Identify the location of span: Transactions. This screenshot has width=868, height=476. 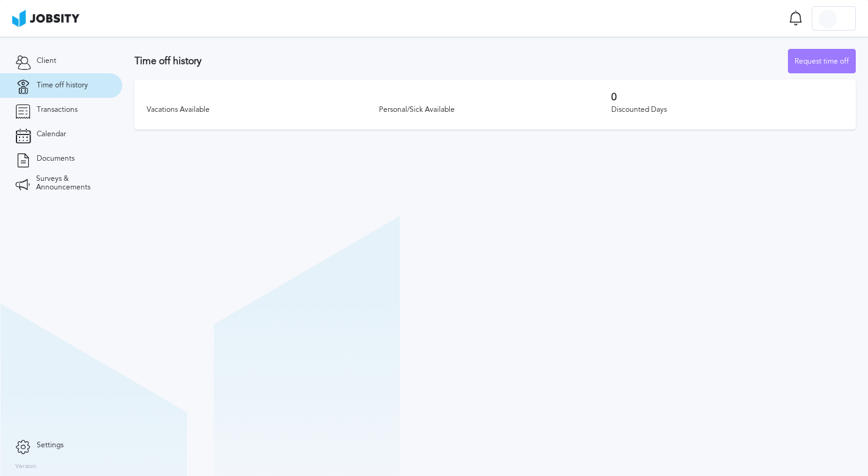
(57, 110).